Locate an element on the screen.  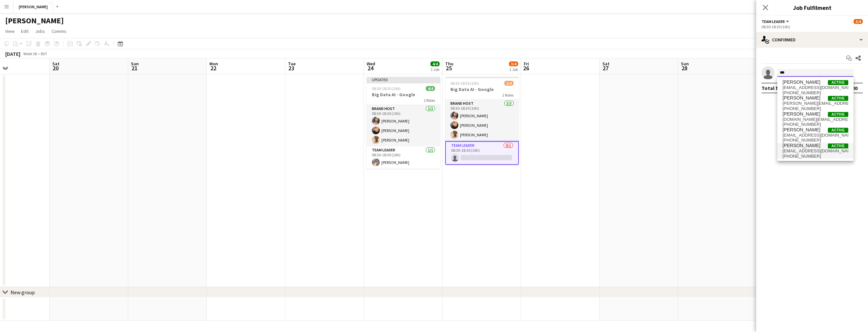
span: 21 is located at coordinates (134, 68).